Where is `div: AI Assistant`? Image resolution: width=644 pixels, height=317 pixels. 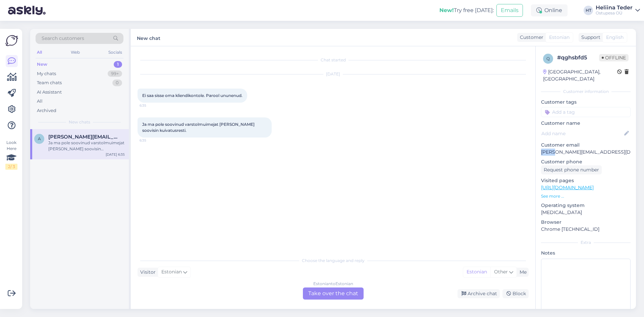
div: AI Assistant is located at coordinates (49, 92).